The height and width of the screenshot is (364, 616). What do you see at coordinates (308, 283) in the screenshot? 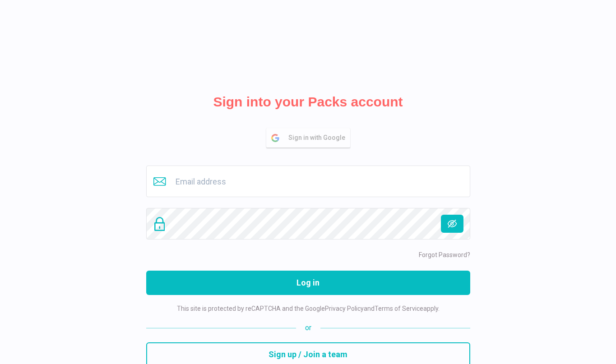
I see `button: Log in` at bounding box center [308, 283].